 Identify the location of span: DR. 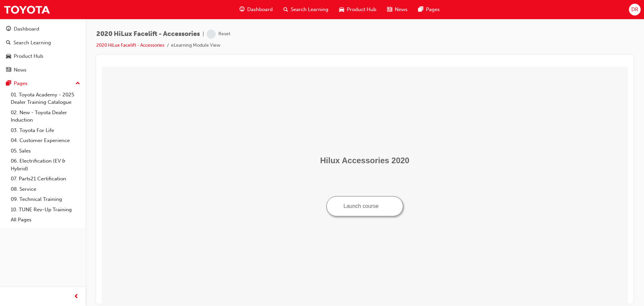
(635, 9).